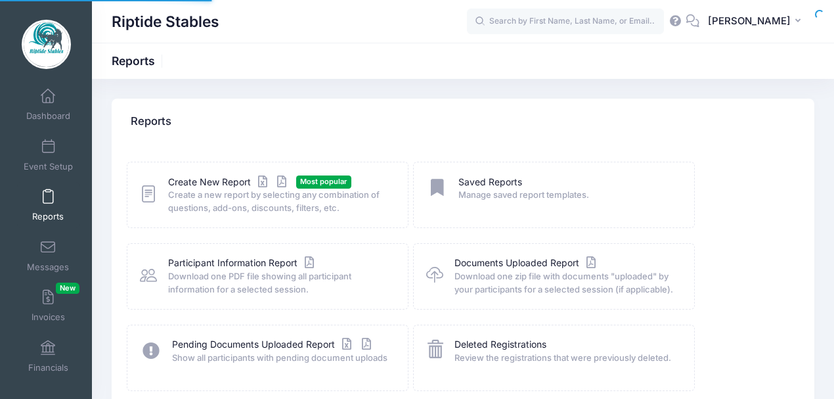  Describe the element at coordinates (242, 263) in the screenshot. I see `a: Participant Information Report` at that location.